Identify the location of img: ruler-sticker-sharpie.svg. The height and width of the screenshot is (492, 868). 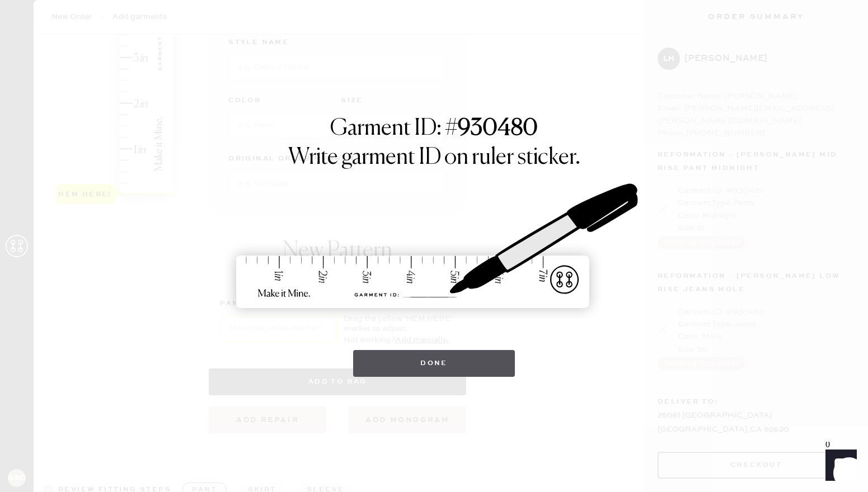
(434, 247).